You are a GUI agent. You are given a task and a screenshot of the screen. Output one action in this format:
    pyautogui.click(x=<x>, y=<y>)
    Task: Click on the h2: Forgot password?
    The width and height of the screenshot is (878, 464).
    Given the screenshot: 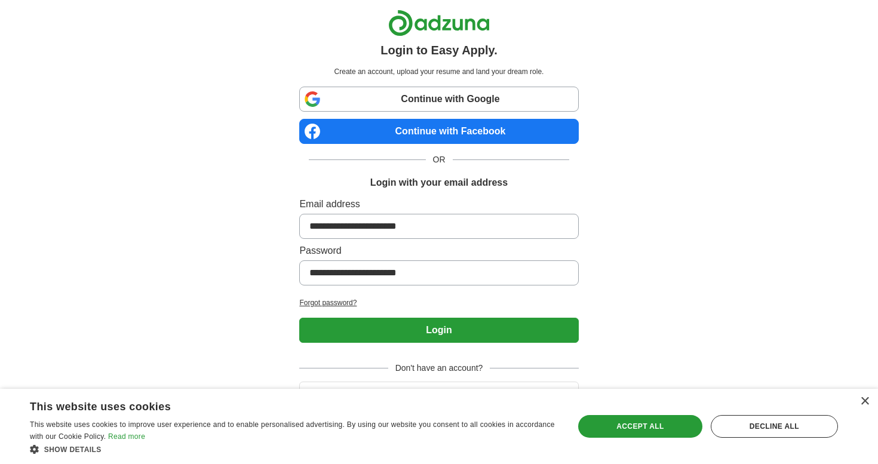 What is the action you would take?
    pyautogui.click(x=439, y=303)
    